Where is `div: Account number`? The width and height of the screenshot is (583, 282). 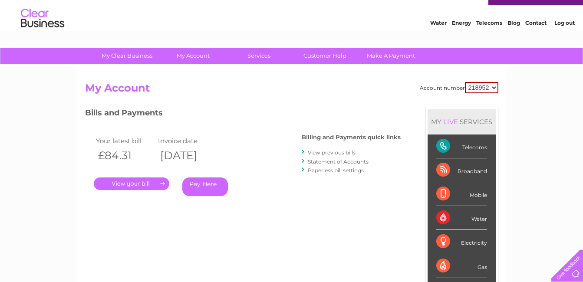
div: Account number is located at coordinates (459, 88).